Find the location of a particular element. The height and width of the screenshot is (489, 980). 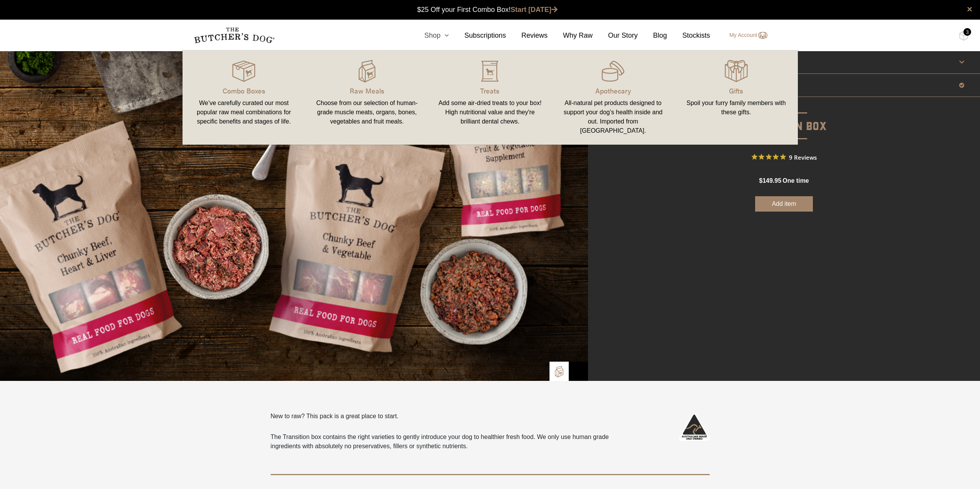

div: Spoil your furry family members with these gifts. is located at coordinates (736, 108).